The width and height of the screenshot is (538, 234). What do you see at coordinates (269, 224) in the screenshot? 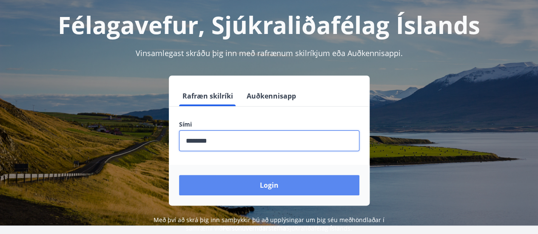
I see `span: Með því að skrá þig inn samþykkir þú að upplýsingar um þig séu meðhöndlaðar í samræmi við Sjúkral...` at bounding box center [269, 224].